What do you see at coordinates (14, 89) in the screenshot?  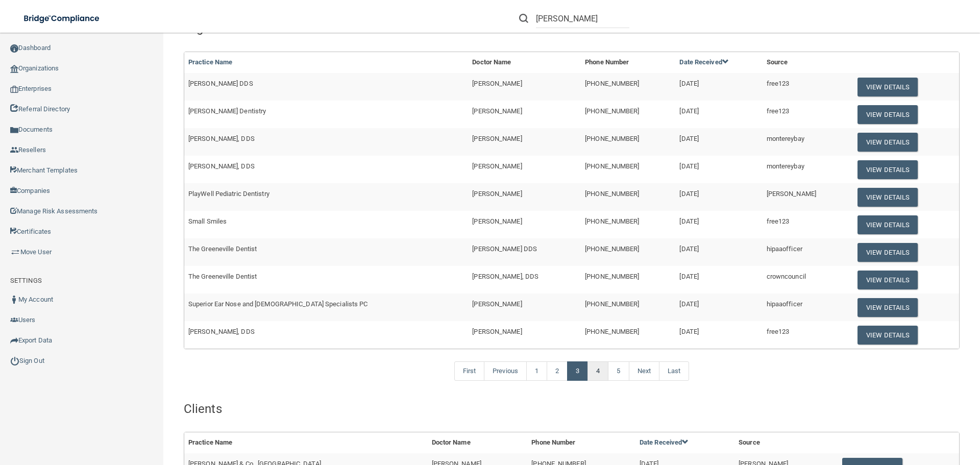 I see `img: enterprise.0d942306.png` at bounding box center [14, 89].